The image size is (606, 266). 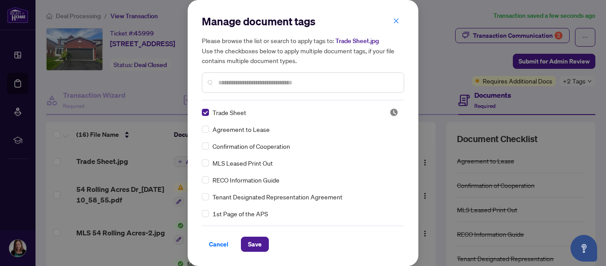 I want to click on button: Cancel, so click(x=219, y=244).